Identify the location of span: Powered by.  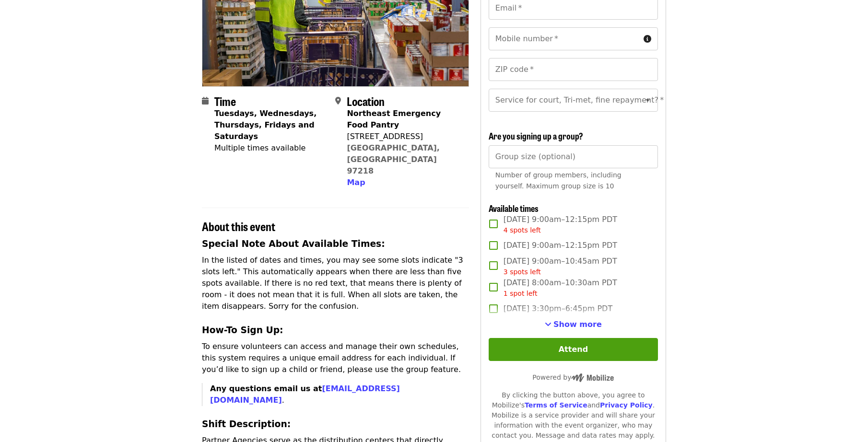
(573, 377).